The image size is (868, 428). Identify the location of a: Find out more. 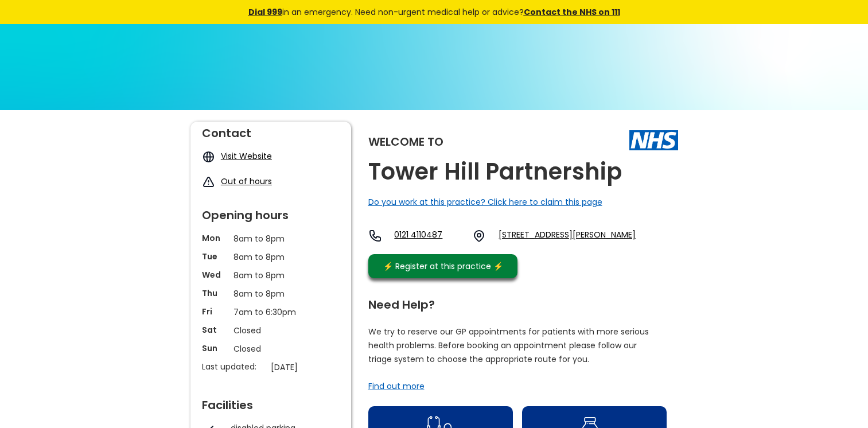
(396, 387).